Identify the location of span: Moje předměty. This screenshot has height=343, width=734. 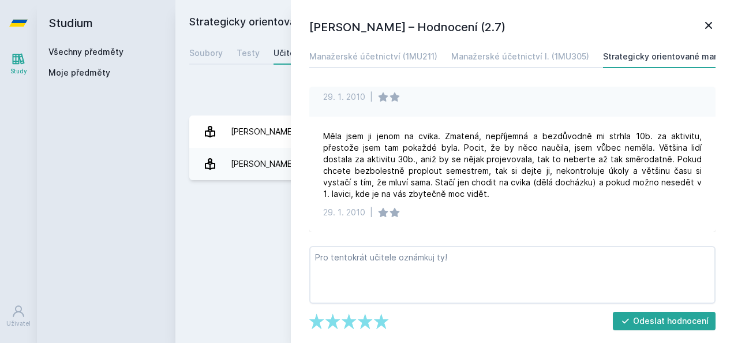
(79, 73).